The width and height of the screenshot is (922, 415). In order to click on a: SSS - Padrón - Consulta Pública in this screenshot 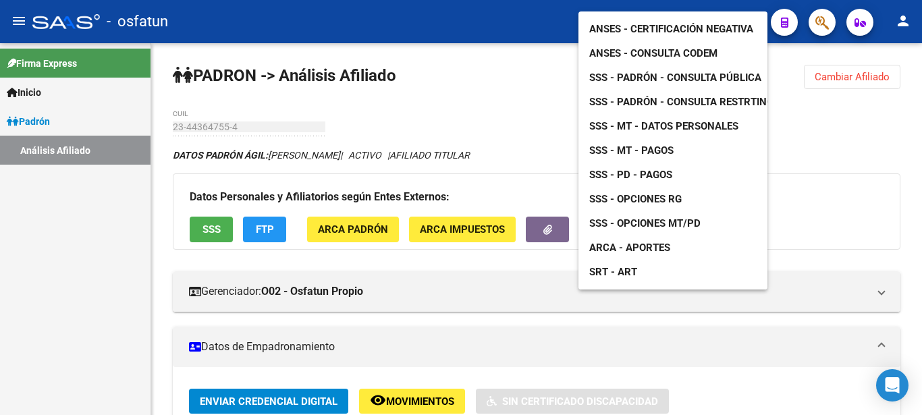, I will do `click(675, 78)`.